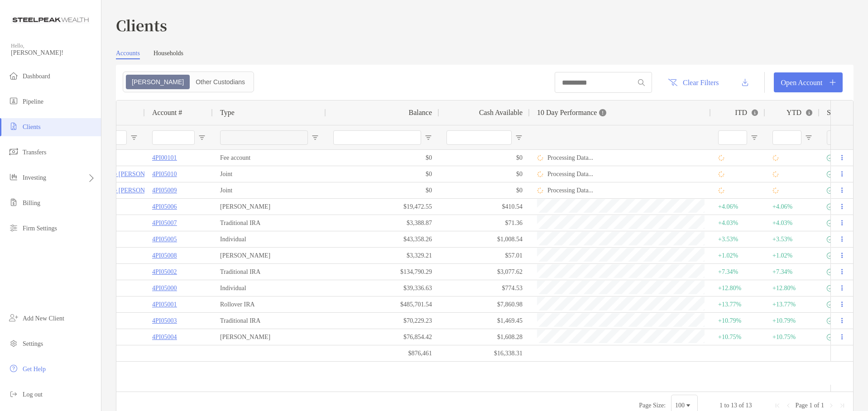 The width and height of the screenshot is (868, 411). What do you see at coordinates (739, 239) in the screenshot?
I see `div: +3.53%` at bounding box center [739, 239].